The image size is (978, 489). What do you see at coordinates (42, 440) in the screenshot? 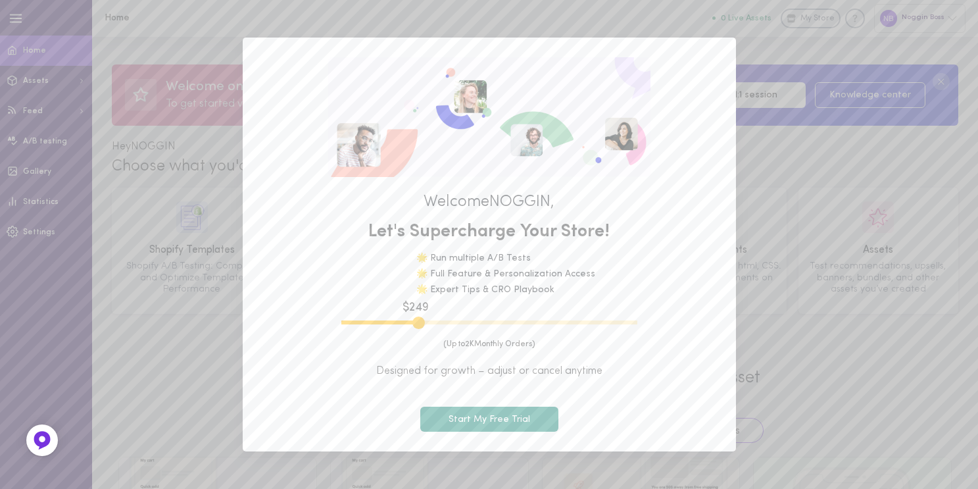
I see `img: Feedback Button` at bounding box center [42, 440].